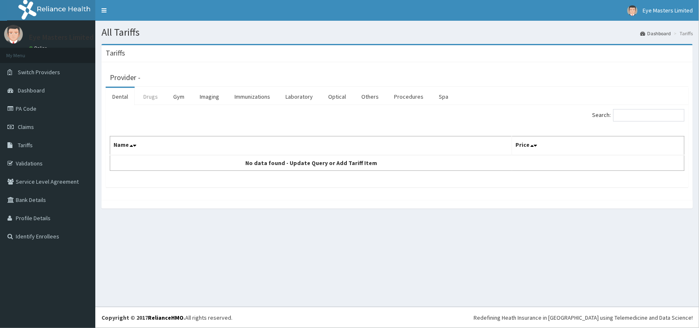 The width and height of the screenshot is (699, 328). What do you see at coordinates (166, 318) in the screenshot?
I see `a: RelianceHMO` at bounding box center [166, 318].